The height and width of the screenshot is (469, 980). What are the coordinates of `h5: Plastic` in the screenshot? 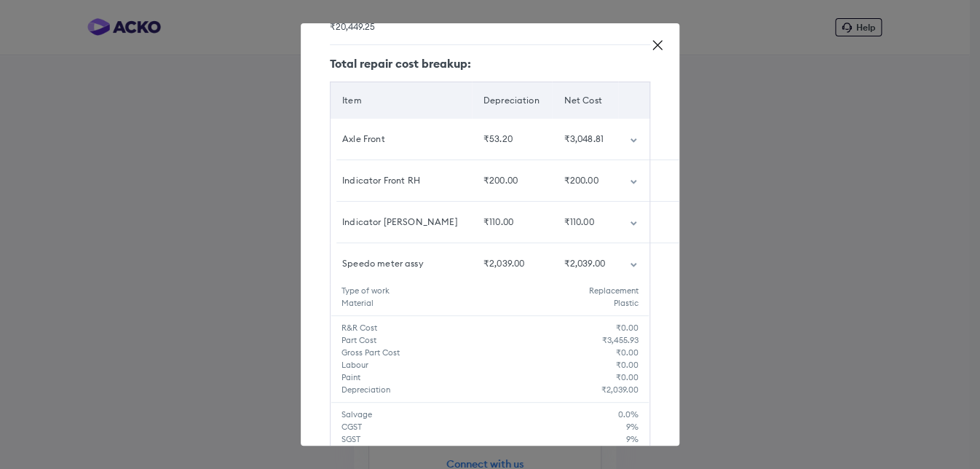 It's located at (626, 303).